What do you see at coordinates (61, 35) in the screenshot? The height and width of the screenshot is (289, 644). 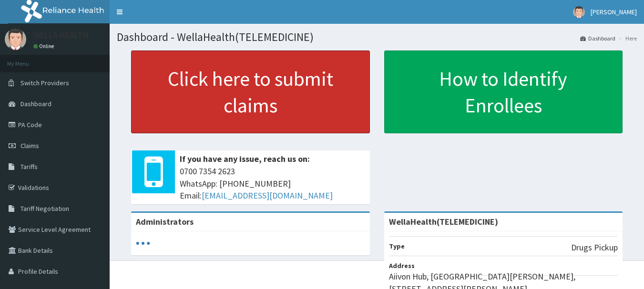 I see `p: WELLA HEALTH` at bounding box center [61, 35].